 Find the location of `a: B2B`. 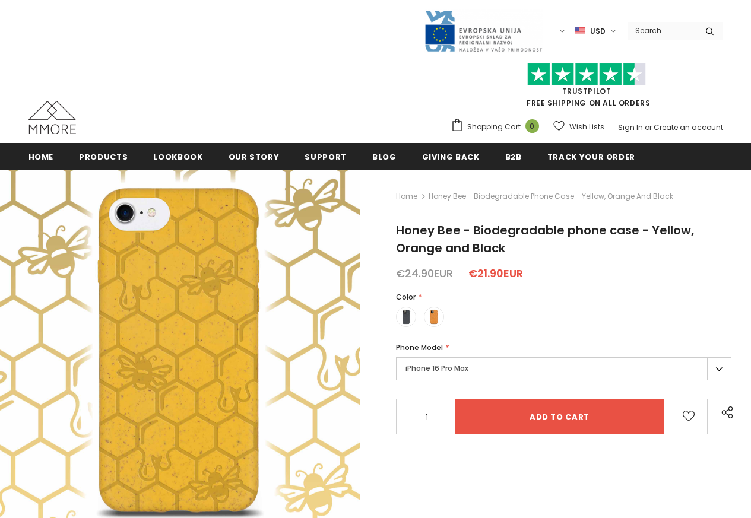

a: B2B is located at coordinates (513, 156).